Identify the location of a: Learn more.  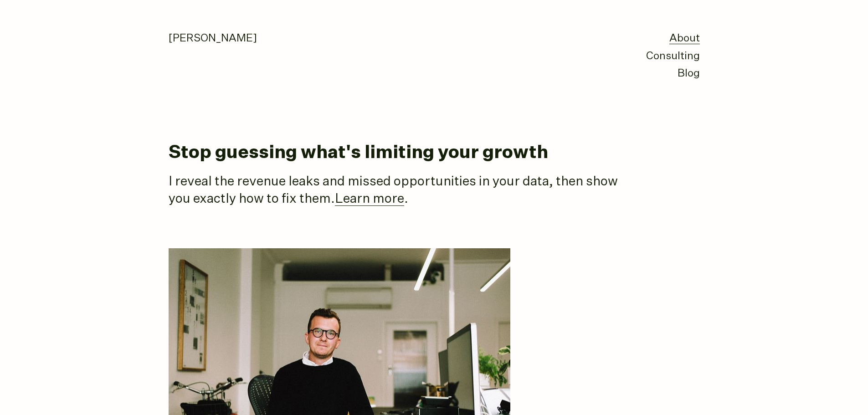
(370, 199).